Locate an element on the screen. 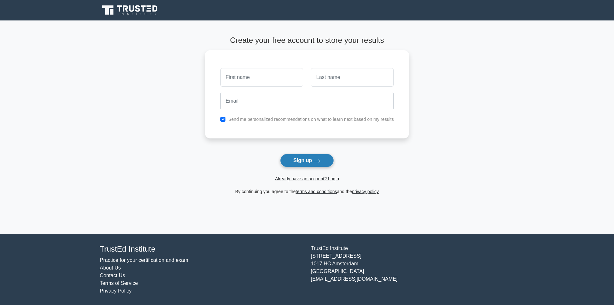  div: By continuing you agree to the and the is located at coordinates (307, 191).